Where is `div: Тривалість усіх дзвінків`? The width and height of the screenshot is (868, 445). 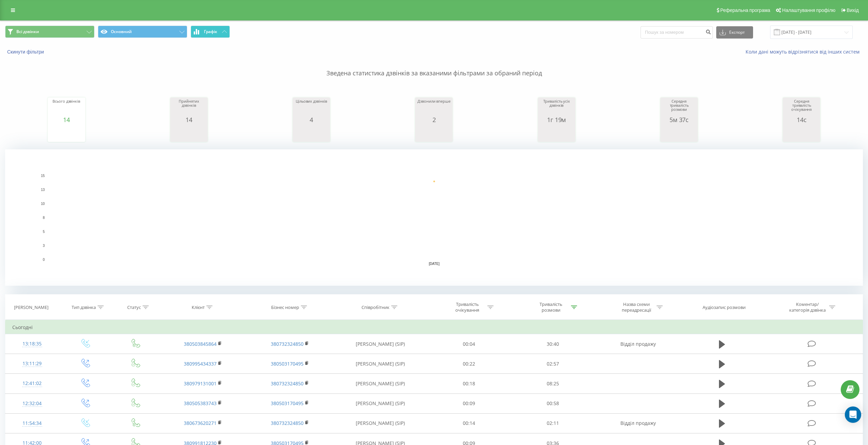 div: Тривалість усіх дзвінків is located at coordinates (557, 108).